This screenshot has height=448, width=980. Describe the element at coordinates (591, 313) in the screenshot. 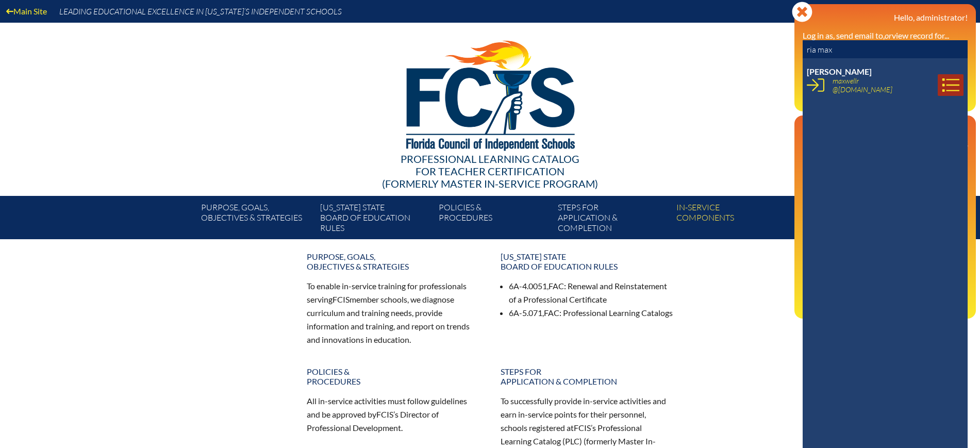

I see `li: 6A-5.071, : Professional Learning Catalogs` at that location.